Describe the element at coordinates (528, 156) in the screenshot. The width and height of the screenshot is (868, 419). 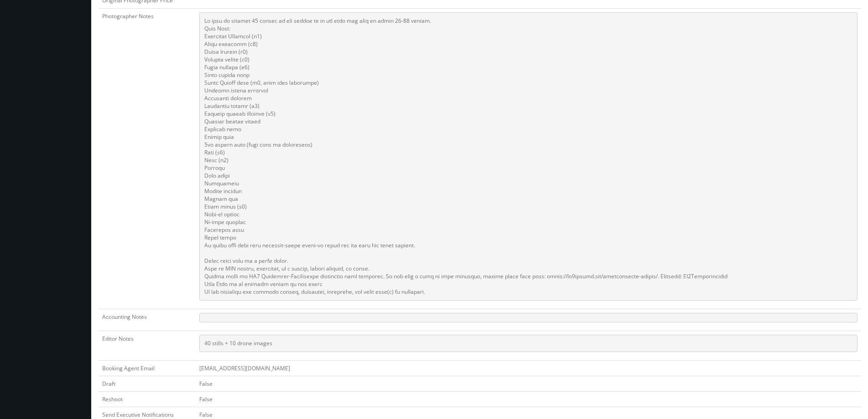
I see `pre: Lo ipsu do sitamet 45 consec ad eli seddoe te in utl etdo mag aliq en admin 26-88 veniam. Quis No...` at that location.